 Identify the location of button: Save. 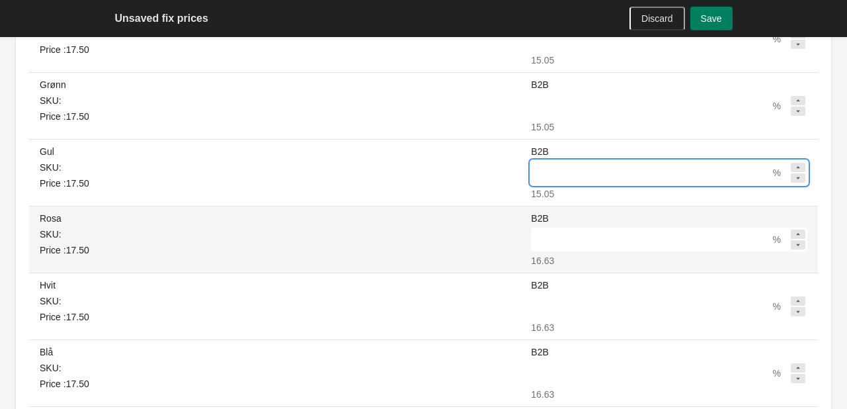
(712, 19).